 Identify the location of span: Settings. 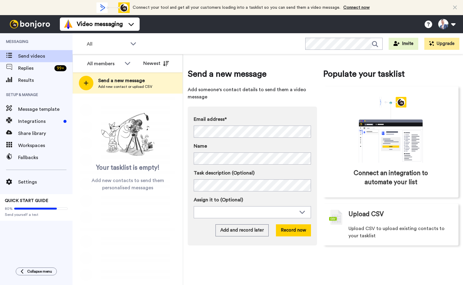
(45, 182).